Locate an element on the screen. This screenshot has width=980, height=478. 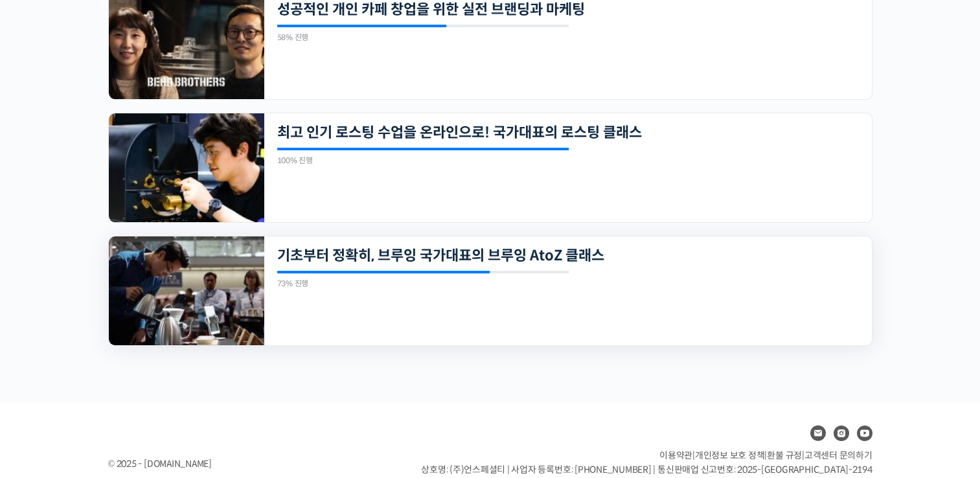
a: 성공적인 개인 카페 창업을 위한 실전 브랜딩과 마케팅 is located at coordinates (510, 9).